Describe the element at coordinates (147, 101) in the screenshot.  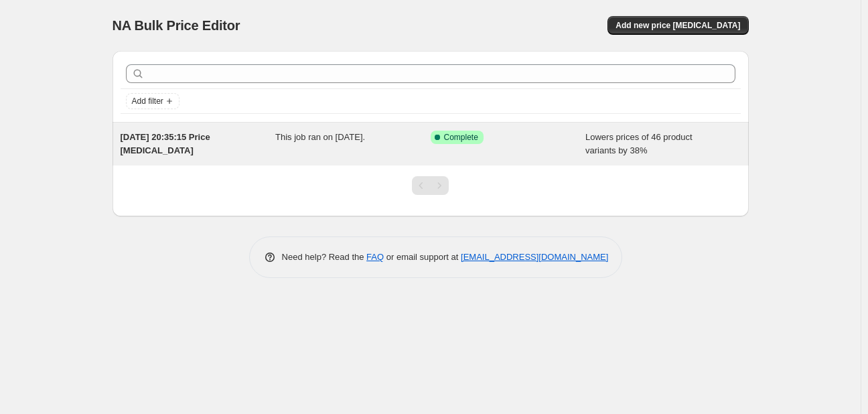
I see `span: Add filter` at that location.